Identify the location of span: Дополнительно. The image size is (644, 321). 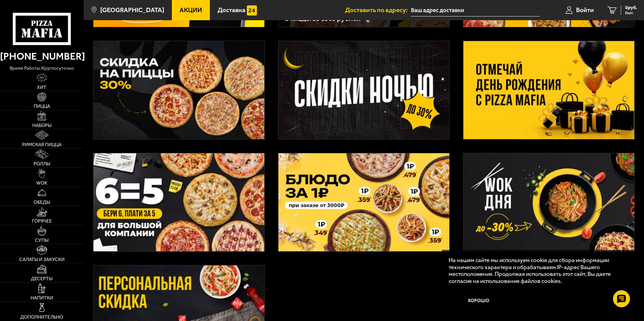
(42, 317).